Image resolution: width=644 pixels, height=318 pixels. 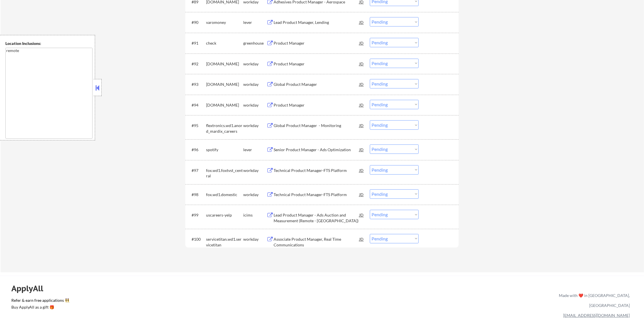 What do you see at coordinates (196, 125) in the screenshot?
I see `div: #95` at bounding box center [196, 125].